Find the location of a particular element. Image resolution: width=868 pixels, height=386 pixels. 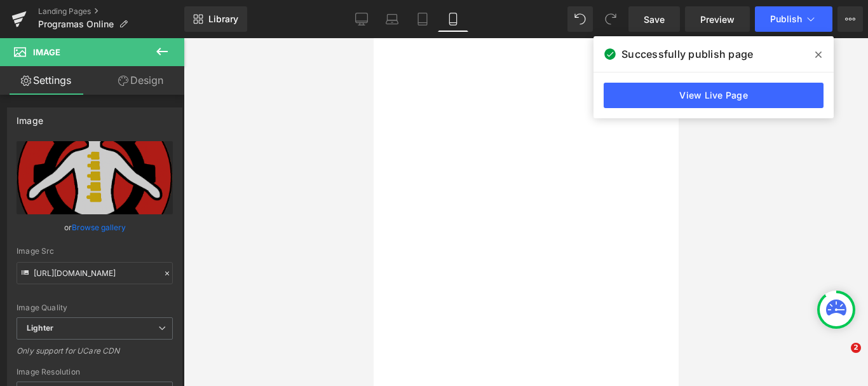

div: or is located at coordinates (95, 227).